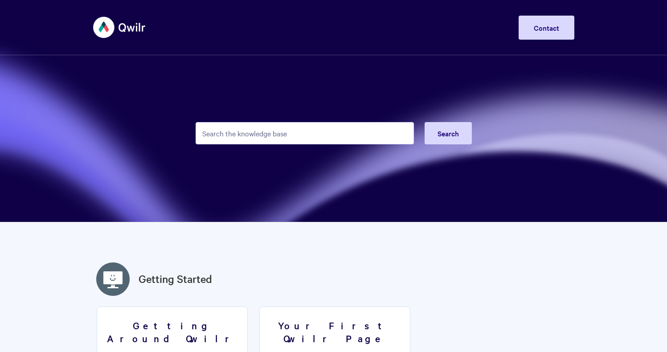  What do you see at coordinates (175, 279) in the screenshot?
I see `a: Getting Started` at bounding box center [175, 279].